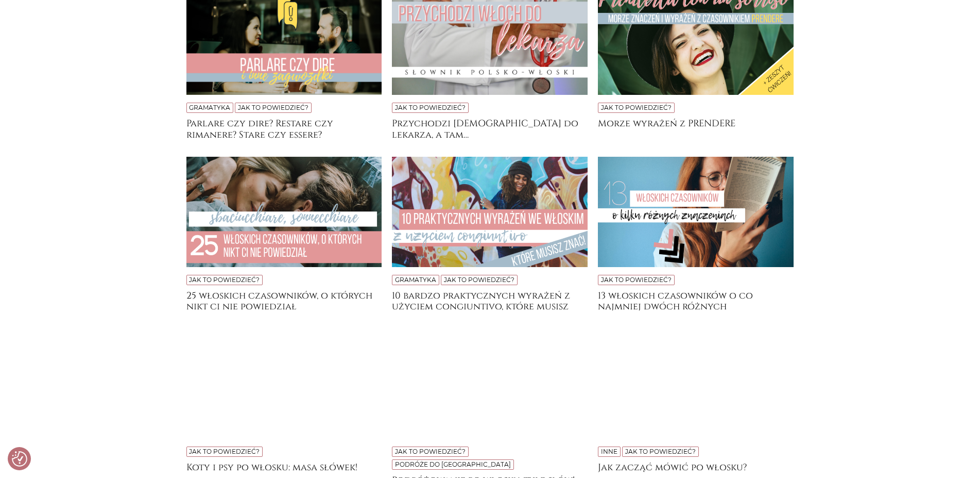 Image resolution: width=980 pixels, height=478 pixels. Describe the element at coordinates (696, 300) in the screenshot. I see `h4: 13 włoskich czasowników o co najmniej dwóch różnych znaczeniach` at that location.